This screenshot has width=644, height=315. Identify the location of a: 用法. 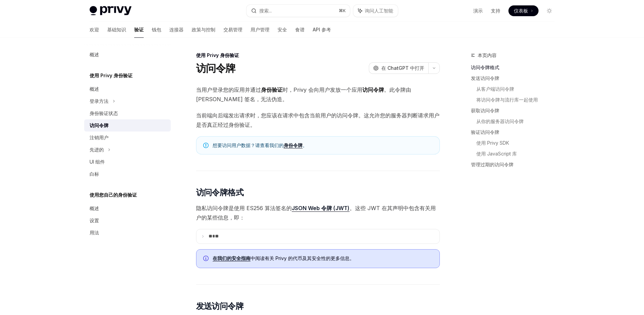
(127, 233).